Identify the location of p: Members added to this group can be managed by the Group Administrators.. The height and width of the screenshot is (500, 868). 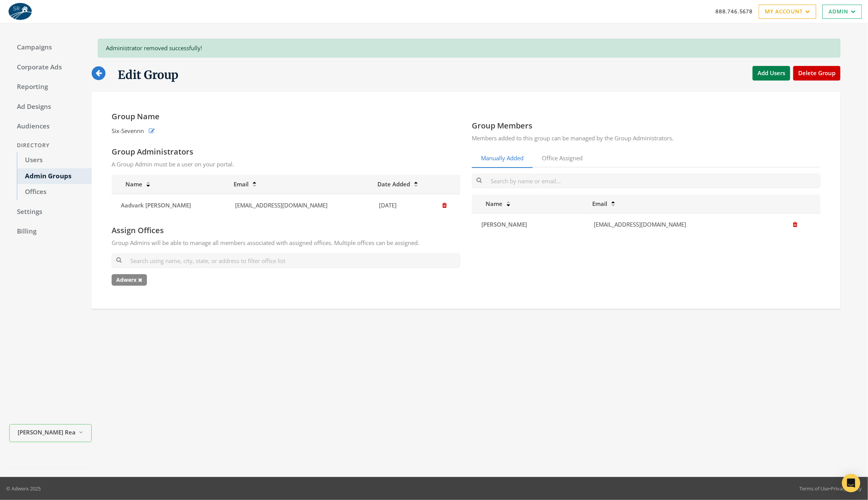
(645, 138).